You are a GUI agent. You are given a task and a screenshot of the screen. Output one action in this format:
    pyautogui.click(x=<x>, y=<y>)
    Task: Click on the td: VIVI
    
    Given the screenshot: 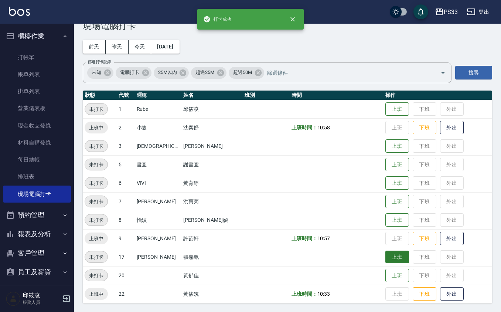 What is the action you would take?
    pyautogui.click(x=158, y=183)
    